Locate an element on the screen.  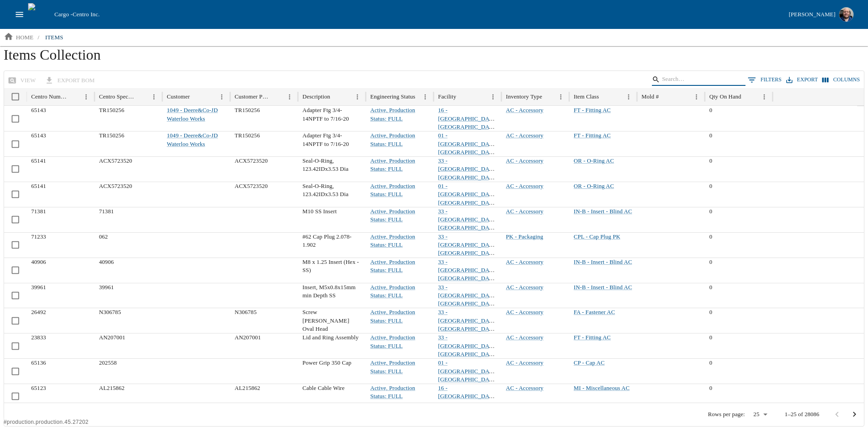
a: CPL - Cap Plug PK is located at coordinates (597, 237).